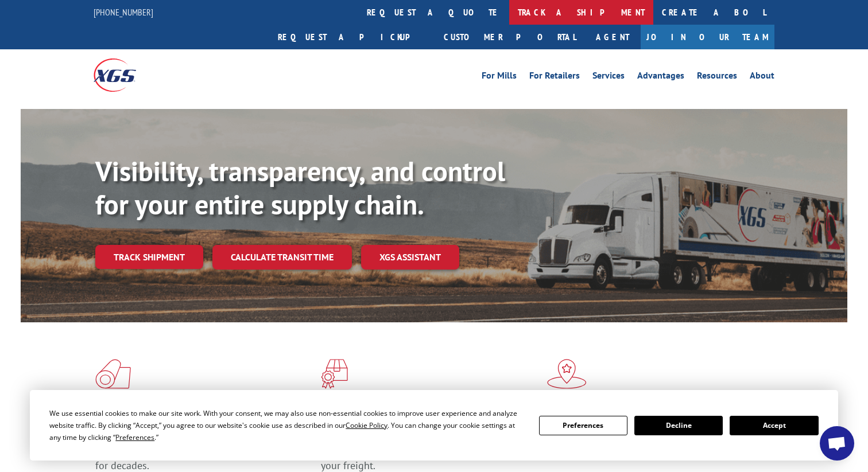  What do you see at coordinates (113, 374) in the screenshot?
I see `img: xgs-icon-total-supply-chain-intelligence-red` at bounding box center [113, 374].